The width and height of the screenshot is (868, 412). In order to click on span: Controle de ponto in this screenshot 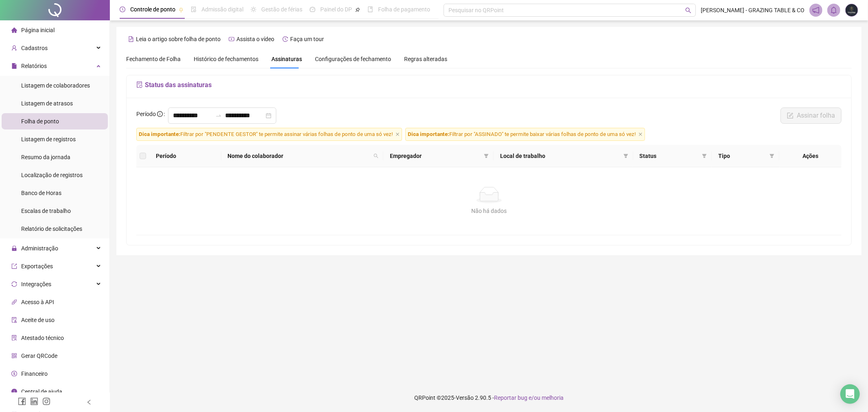, I will do `click(152, 9)`.